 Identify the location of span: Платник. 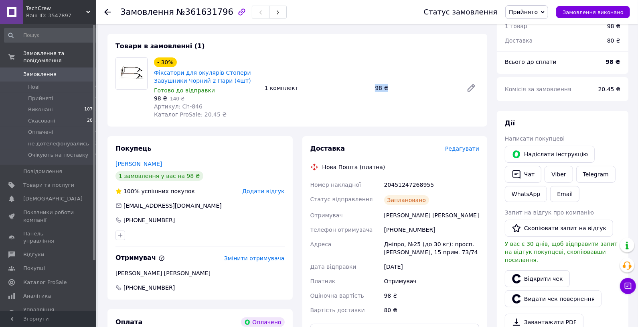
(323, 281).